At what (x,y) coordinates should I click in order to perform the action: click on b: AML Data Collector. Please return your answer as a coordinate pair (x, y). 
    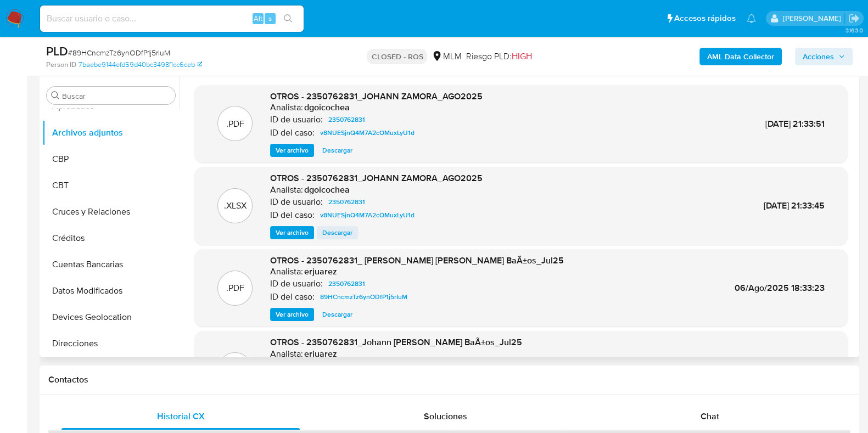
    Looking at the image, I should click on (741, 56).